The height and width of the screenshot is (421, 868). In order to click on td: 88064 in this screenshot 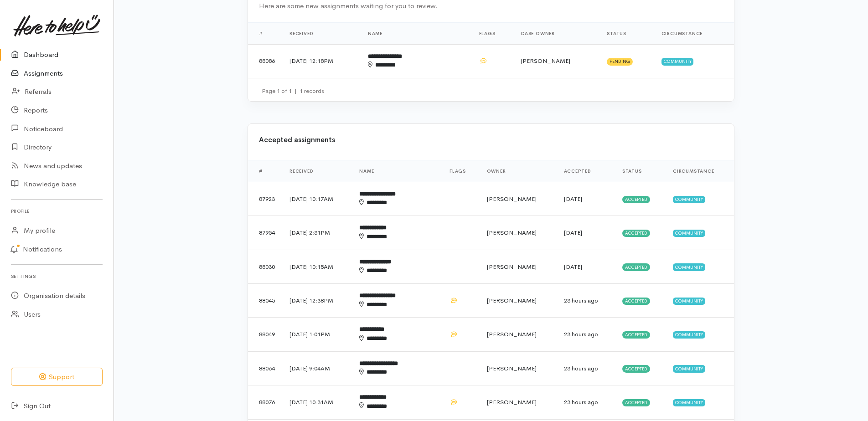, I will do `click(265, 368)`.